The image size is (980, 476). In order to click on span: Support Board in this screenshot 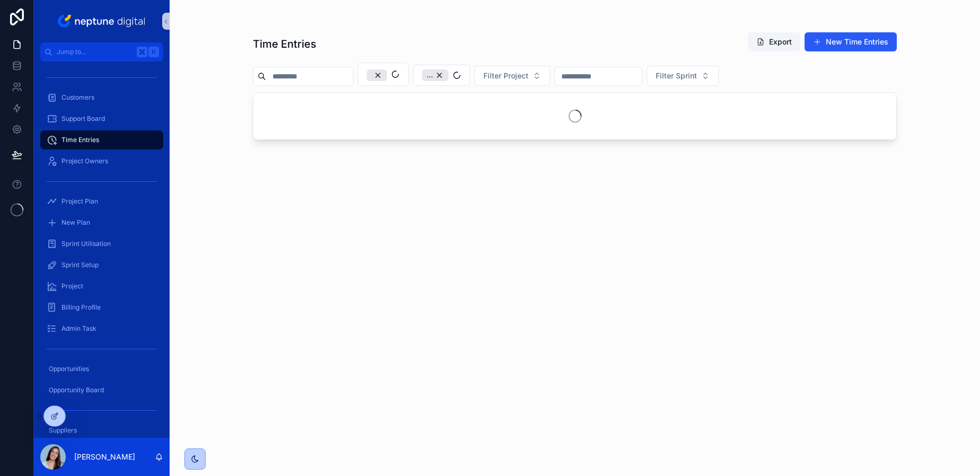, I will do `click(83, 118)`.